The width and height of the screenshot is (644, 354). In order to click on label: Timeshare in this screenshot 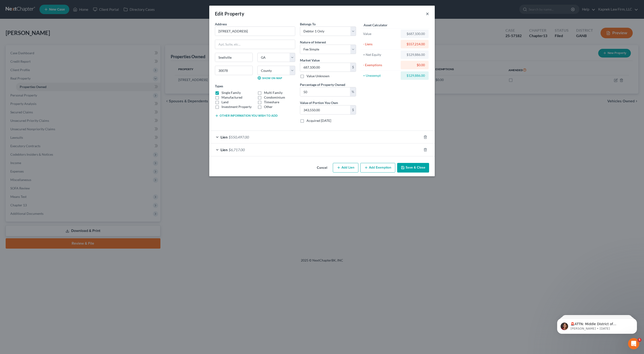, I will do `click(272, 102)`.